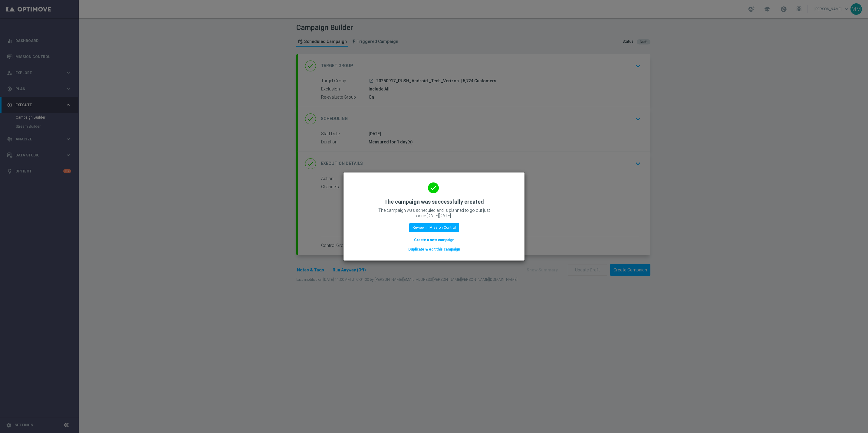 This screenshot has width=868, height=433. I want to click on button: Duplicate & edit this campaign, so click(434, 250).